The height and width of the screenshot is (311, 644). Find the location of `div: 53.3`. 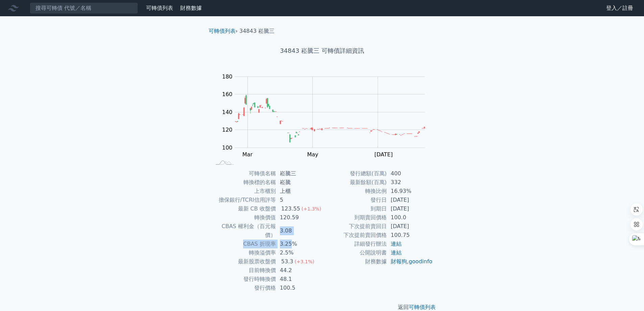

div: 53.3 is located at coordinates (288, 261).